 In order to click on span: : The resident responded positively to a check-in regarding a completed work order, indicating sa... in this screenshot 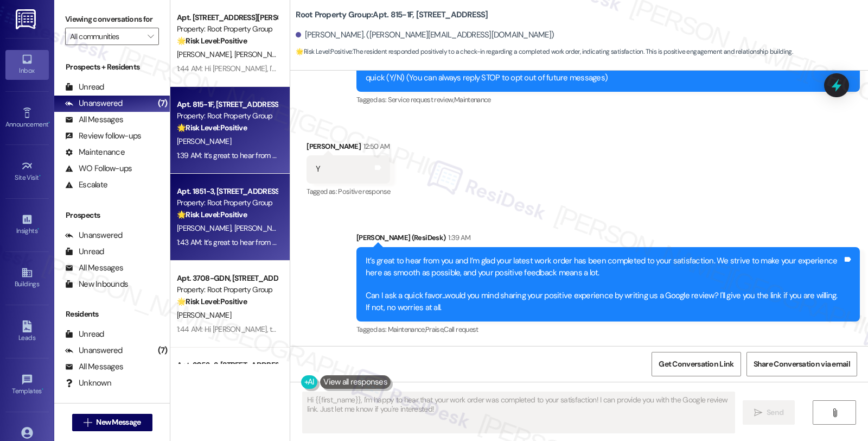, I will do `click(544, 51)`.